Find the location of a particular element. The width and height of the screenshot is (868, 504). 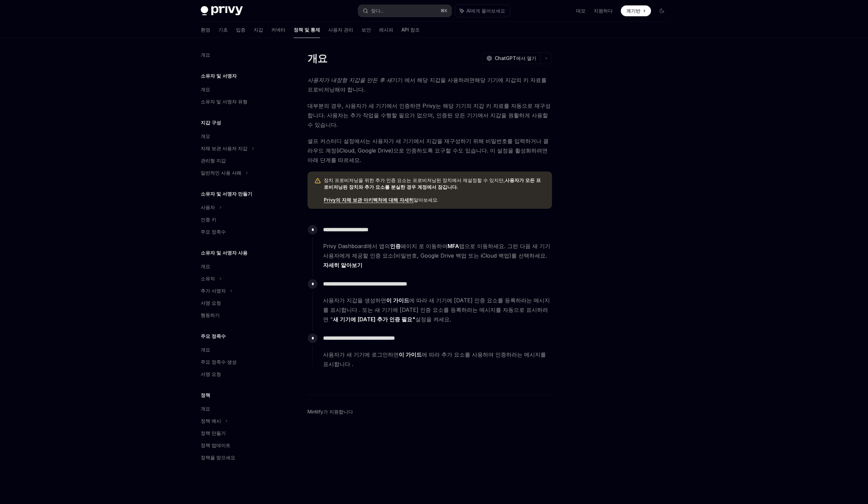

font: 대부분의 경우, 사용자가 새 기기에서 인증하면 Privy는 해당 기기의 지갑 키 자료를 자동으로 재구성합니다. 사용자는 추가 작업을 수행할 필요가 없으며, 인증된 모든 기기에... is located at coordinates (429, 115).